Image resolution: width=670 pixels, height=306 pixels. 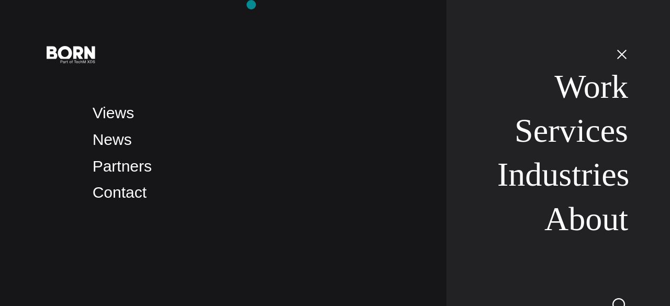 What do you see at coordinates (591, 86) in the screenshot?
I see `a: Work` at bounding box center [591, 86].